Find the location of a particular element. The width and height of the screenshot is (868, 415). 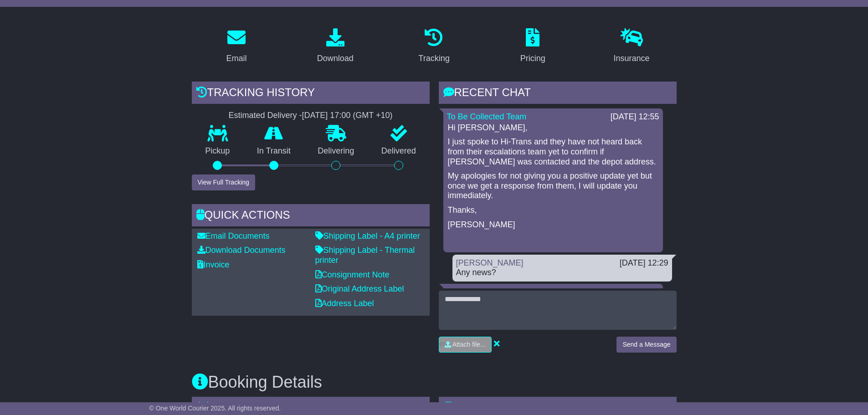

h3: Booking Details is located at coordinates (434, 383).